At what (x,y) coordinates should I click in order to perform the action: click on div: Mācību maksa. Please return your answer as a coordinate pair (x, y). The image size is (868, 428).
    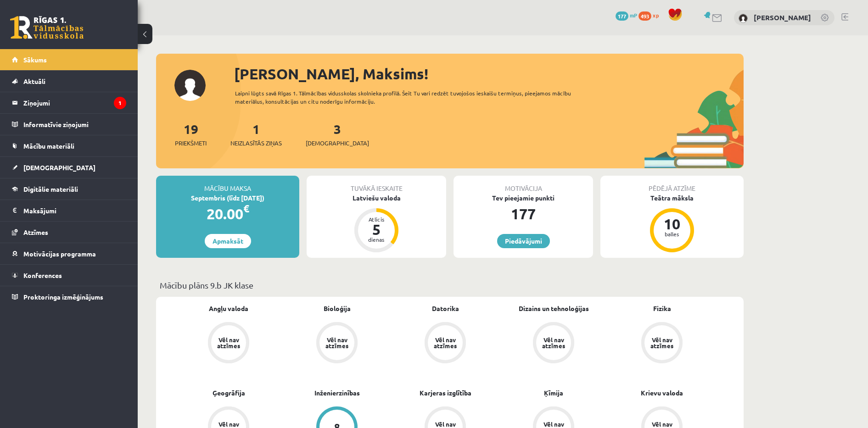
    Looking at the image, I should click on (228, 185).